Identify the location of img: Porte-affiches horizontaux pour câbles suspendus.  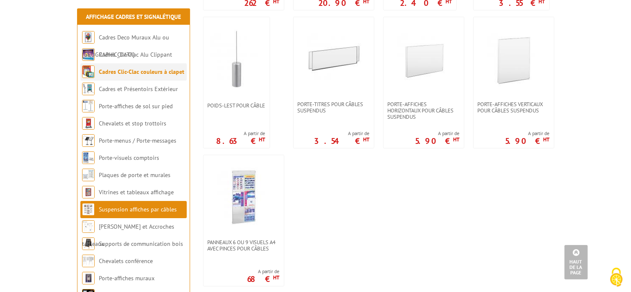
(424, 59).